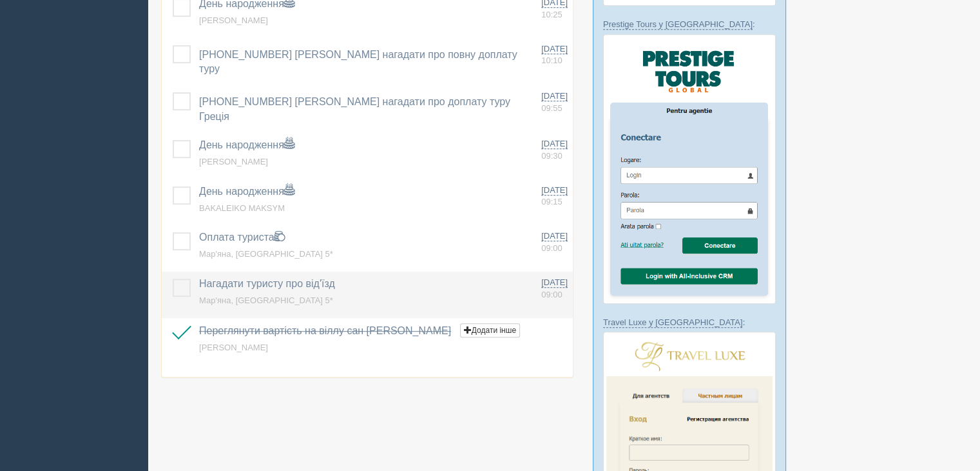  I want to click on span: 09:30, so click(552, 156).